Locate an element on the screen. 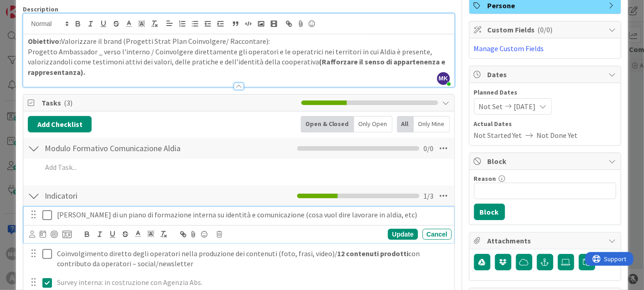 This screenshot has height=290, width=644. div: Only Mine is located at coordinates (432, 124).